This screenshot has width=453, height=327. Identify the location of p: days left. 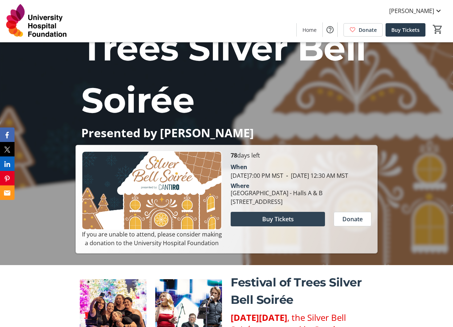
(300, 155).